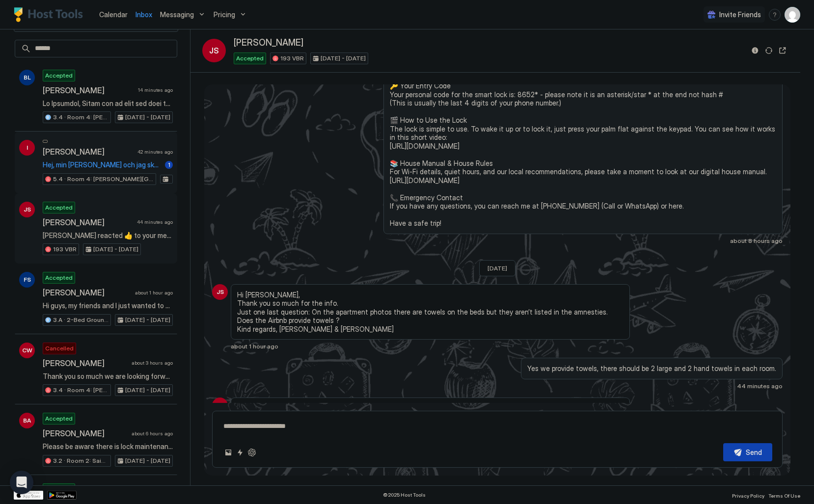  I want to click on button: Reservation information, so click(755, 51).